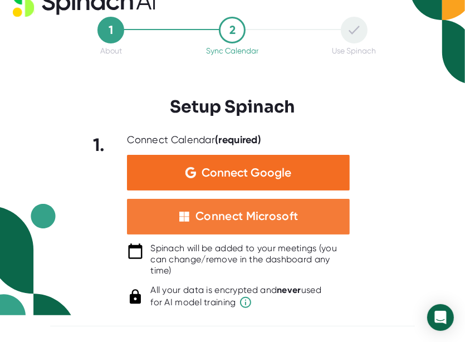 This screenshot has height=342, width=465. What do you see at coordinates (232, 51) in the screenshot?
I see `div: Sync Calendar` at bounding box center [232, 51].